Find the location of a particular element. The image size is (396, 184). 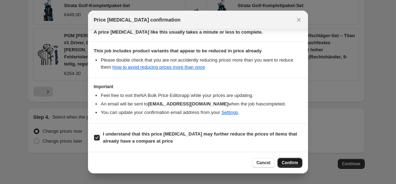

button: Close is located at coordinates (299, 20).